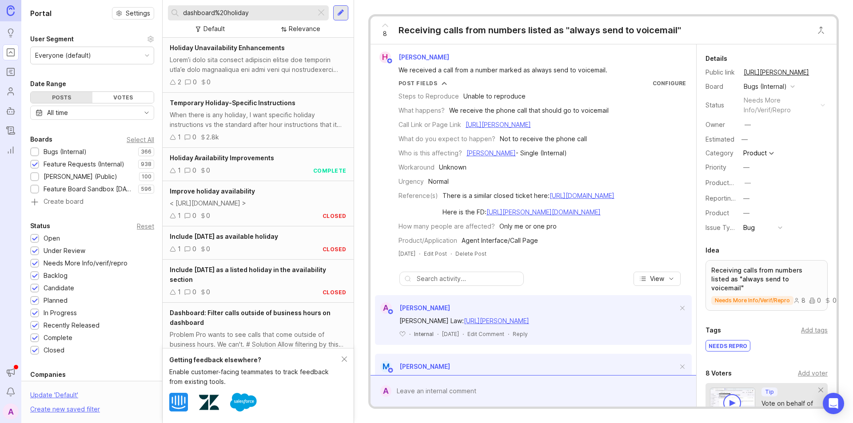 The height and width of the screenshot is (423, 853). What do you see at coordinates (416, 167) in the screenshot?
I see `div: Workaround` at bounding box center [416, 167].